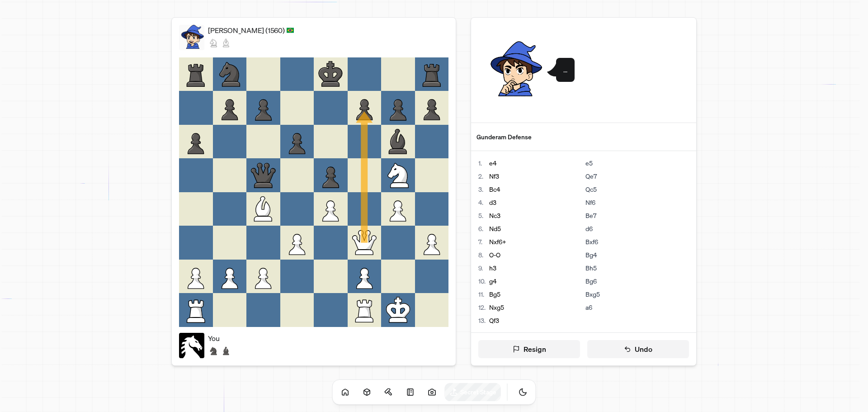  I want to click on span: d6, so click(590, 229).